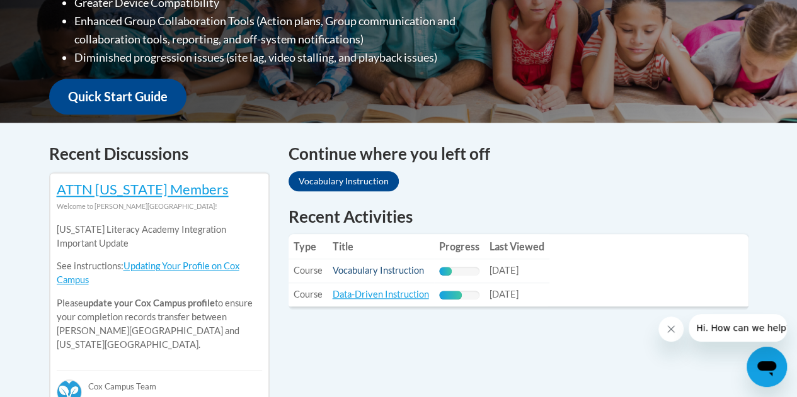 Image resolution: width=797 pixels, height=397 pixels. Describe the element at coordinates (459, 247) in the screenshot. I see `th: Progress` at that location.